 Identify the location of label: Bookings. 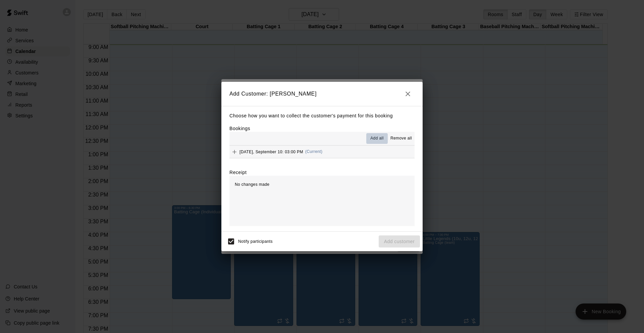
(240, 128).